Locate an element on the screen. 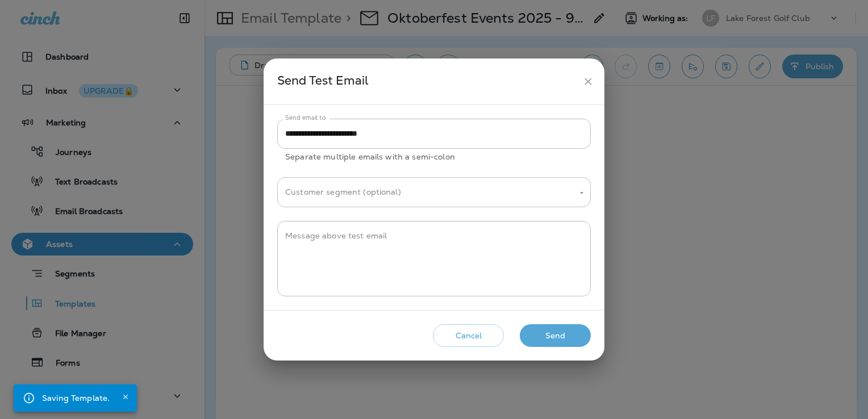 This screenshot has height=419, width=868. button: close is located at coordinates (588, 81).